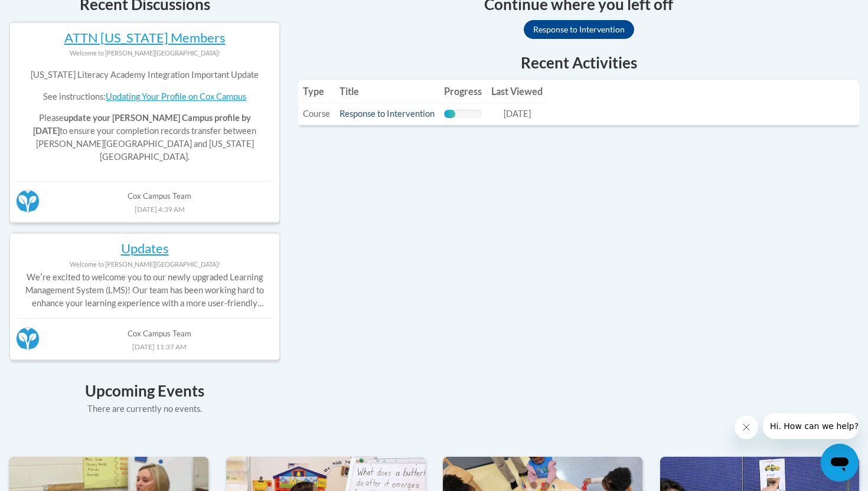 The image size is (868, 491). What do you see at coordinates (316, 92) in the screenshot?
I see `th: Type` at bounding box center [316, 92].